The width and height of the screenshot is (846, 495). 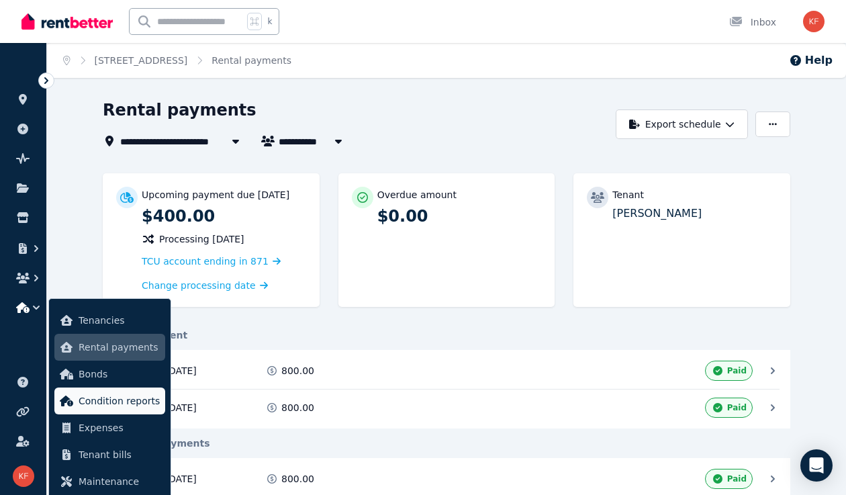 What do you see at coordinates (446, 335) in the screenshot?
I see `div: First payment` at bounding box center [446, 335].